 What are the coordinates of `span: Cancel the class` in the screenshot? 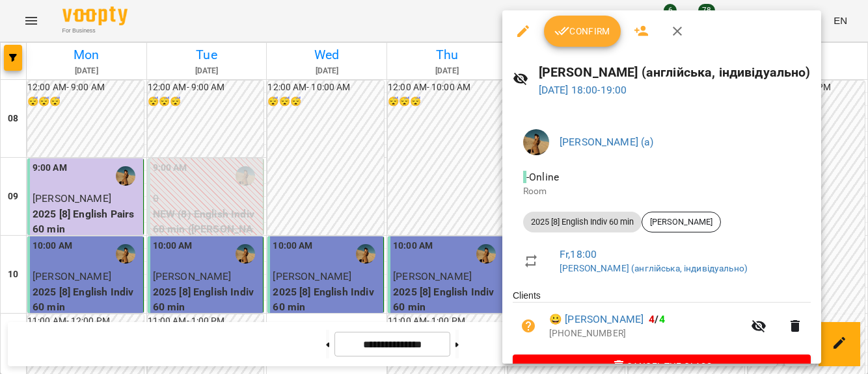 It's located at (662, 367).